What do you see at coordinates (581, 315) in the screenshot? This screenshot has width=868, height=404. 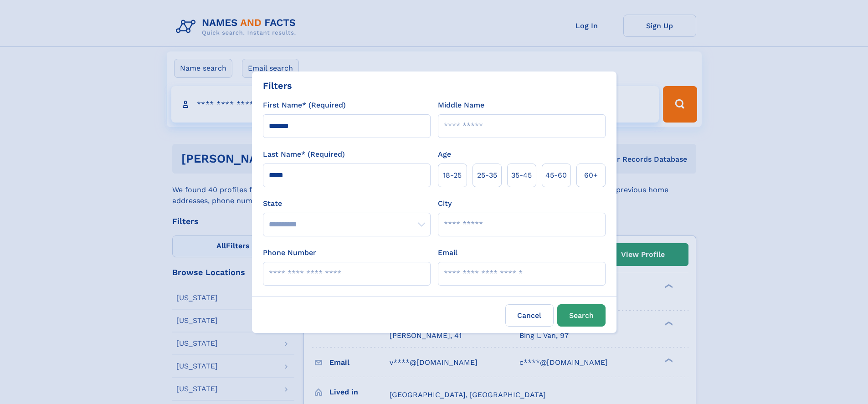 I see `button: Search` at bounding box center [581, 315].